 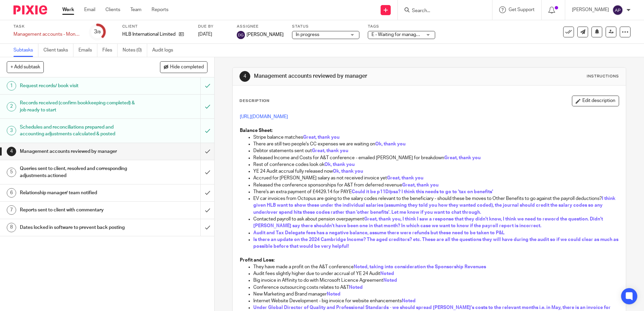 What do you see at coordinates (160, 10) in the screenshot?
I see `a: Reports` at bounding box center [160, 10].